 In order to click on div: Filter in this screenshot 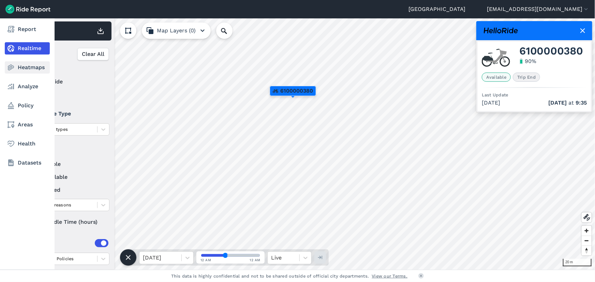, I will do `click(68, 54)`.